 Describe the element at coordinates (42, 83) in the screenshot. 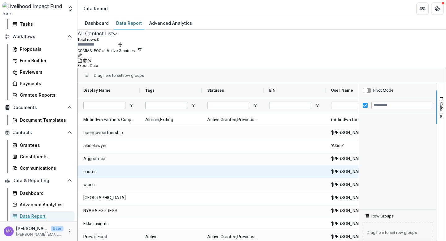

I see `a: Payments` at that location.